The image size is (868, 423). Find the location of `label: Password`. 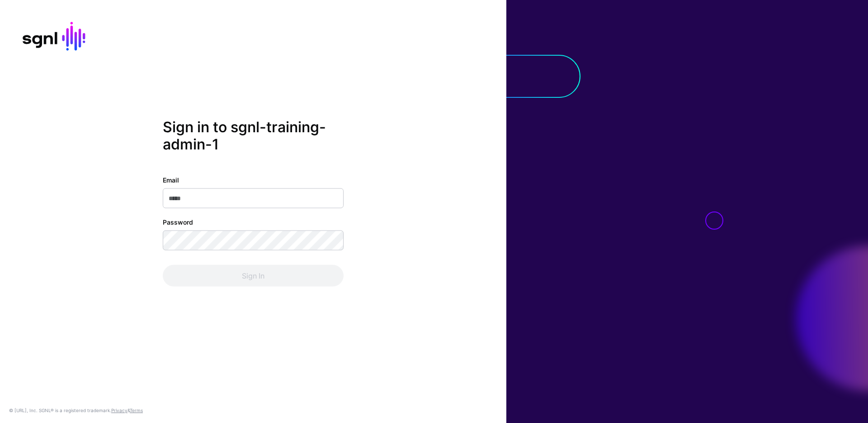

label: Password is located at coordinates (178, 221).